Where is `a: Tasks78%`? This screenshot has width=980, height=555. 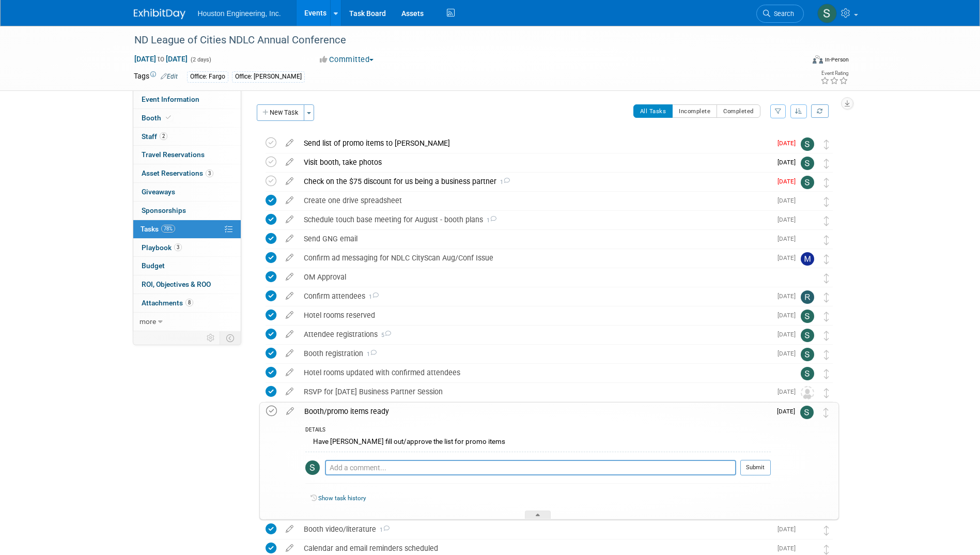 a: Tasks78% is located at coordinates (187, 229).